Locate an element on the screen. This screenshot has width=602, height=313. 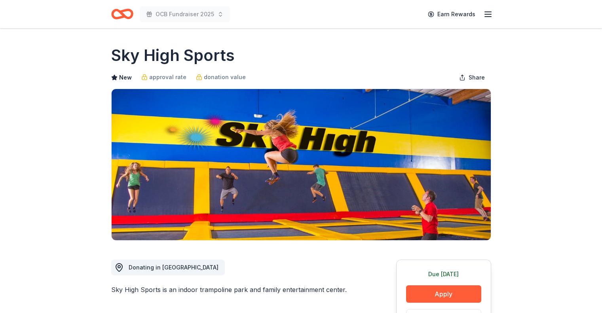
span: Share is located at coordinates (476, 78).